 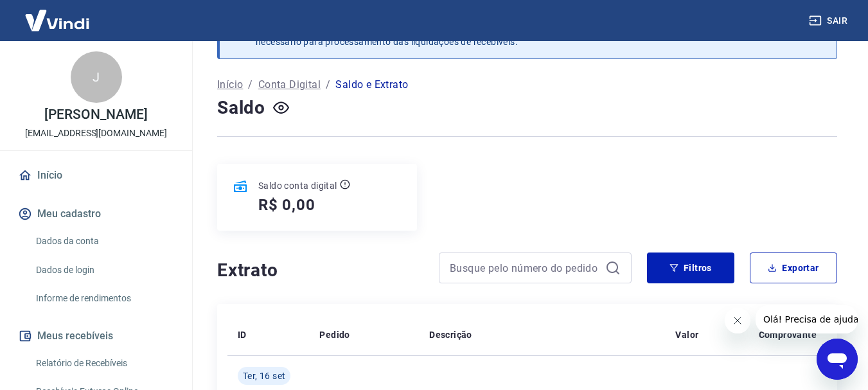 What do you see at coordinates (104, 270) in the screenshot?
I see `a: Dados de login` at bounding box center [104, 270].